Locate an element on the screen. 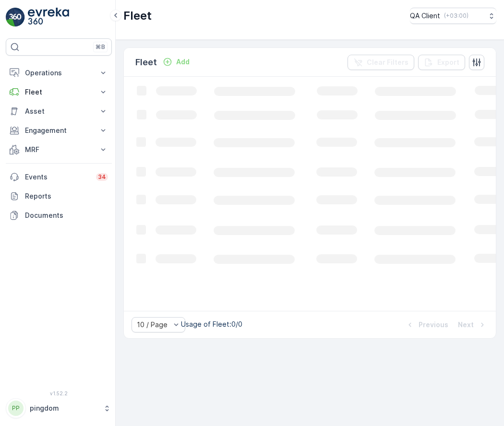 This screenshot has width=504, height=426. span: v 1.52.2 is located at coordinates (59, 394).